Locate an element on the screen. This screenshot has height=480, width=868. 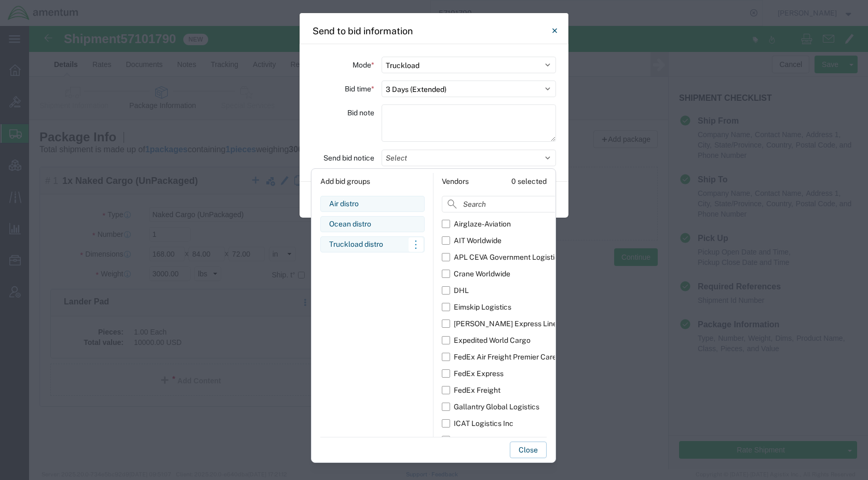
div: 0 selected is located at coordinates (529, 181).